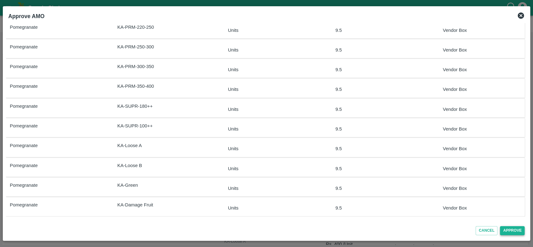 Image resolution: width=533 pixels, height=247 pixels. Describe the element at coordinates (159, 66) in the screenshot. I see `p: KA-PRM-300-350` at that location.